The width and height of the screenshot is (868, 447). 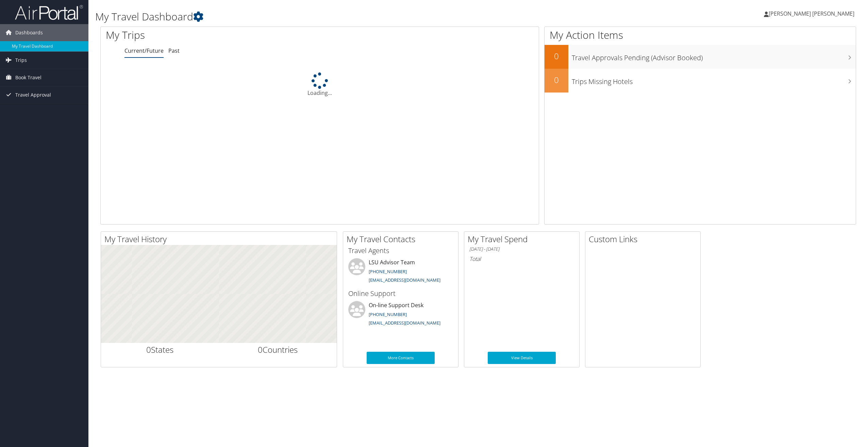 I want to click on a: View Details, so click(x=521, y=358).